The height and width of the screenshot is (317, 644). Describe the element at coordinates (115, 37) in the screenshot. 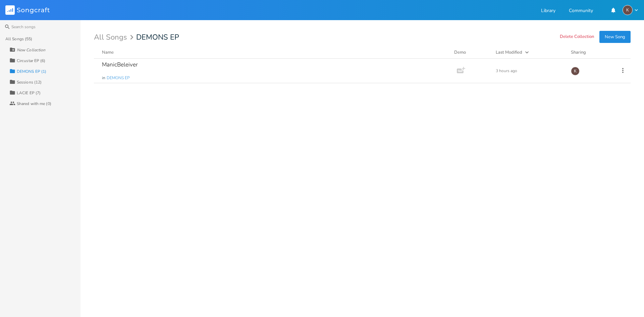

I see `div: All Songs` at that location.